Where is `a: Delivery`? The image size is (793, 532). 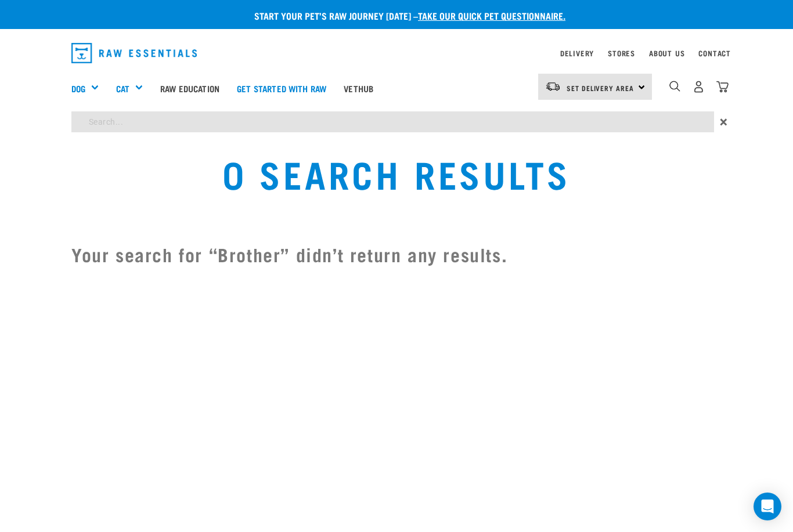 a: Delivery is located at coordinates (577, 53).